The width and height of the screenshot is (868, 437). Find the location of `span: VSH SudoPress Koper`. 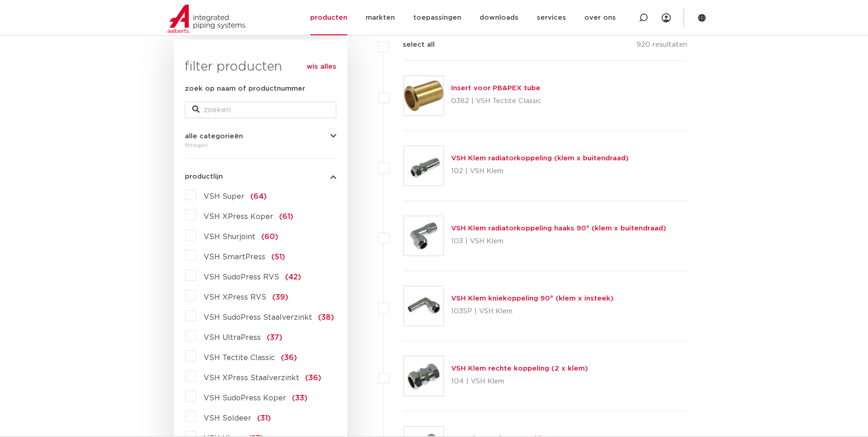

span: VSH SudoPress Koper is located at coordinates (245, 398).